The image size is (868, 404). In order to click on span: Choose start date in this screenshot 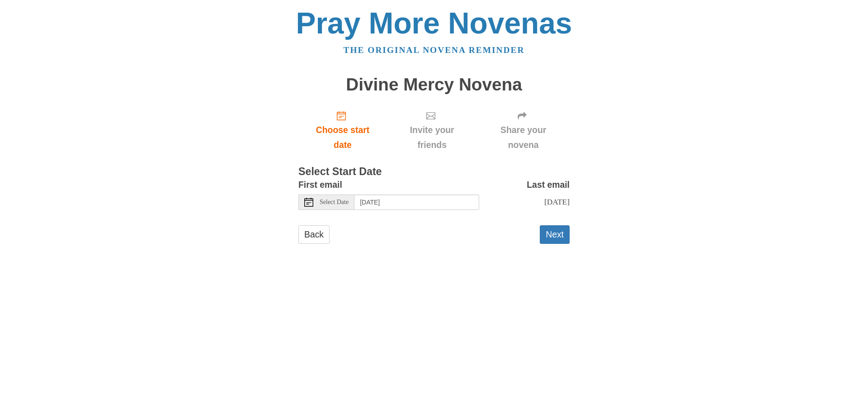, I will do `click(342, 138)`.